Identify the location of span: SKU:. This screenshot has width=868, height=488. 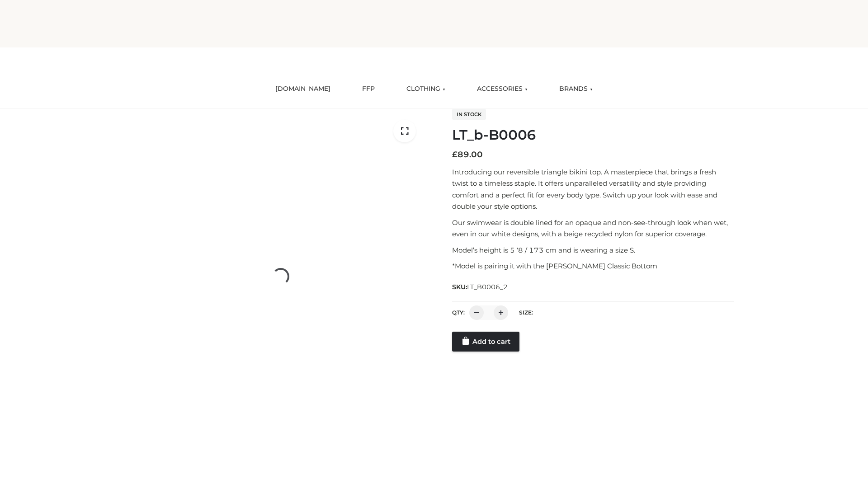
(480, 287).